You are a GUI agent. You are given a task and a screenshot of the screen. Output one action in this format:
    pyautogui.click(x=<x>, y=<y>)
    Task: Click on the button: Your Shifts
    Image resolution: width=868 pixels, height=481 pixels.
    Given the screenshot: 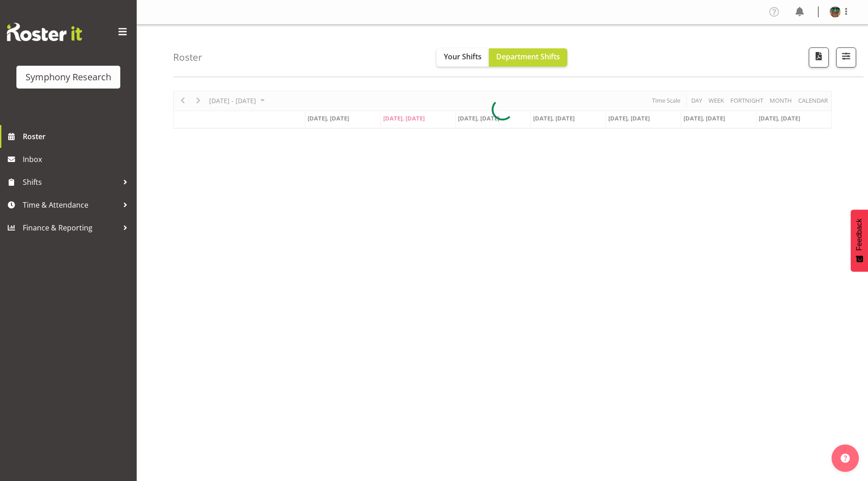 What is the action you would take?
    pyautogui.click(x=463, y=58)
    